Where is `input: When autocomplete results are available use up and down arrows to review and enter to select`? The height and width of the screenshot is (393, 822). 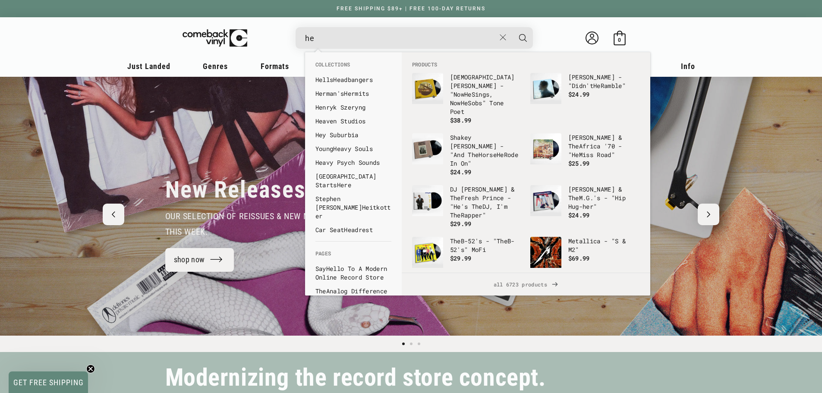 input: When autocomplete results are available use up and down arrows to review and enter to select is located at coordinates (400, 38).